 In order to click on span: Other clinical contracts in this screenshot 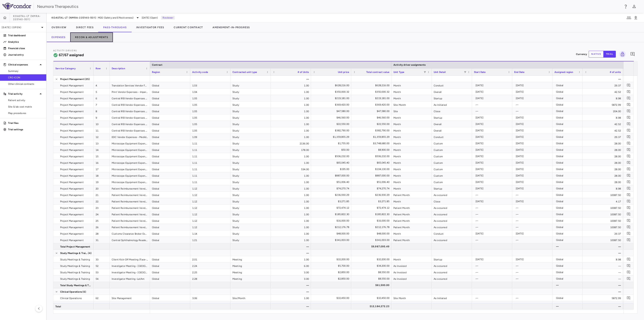, I will do `click(25, 84)`.